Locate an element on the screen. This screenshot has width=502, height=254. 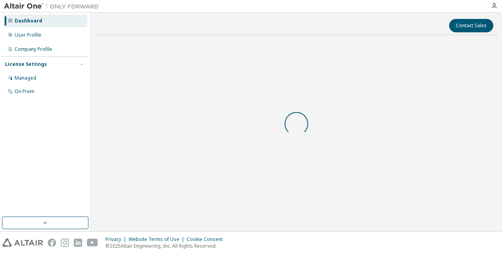
div: License Settings is located at coordinates (26, 64).